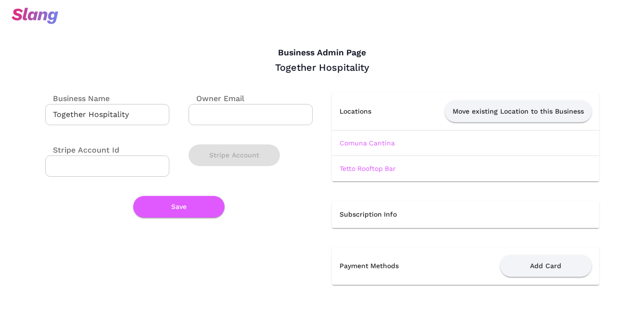 The width and height of the screenshot is (644, 324). Describe the element at coordinates (387, 266) in the screenshot. I see `th: Payment Methods` at that location.